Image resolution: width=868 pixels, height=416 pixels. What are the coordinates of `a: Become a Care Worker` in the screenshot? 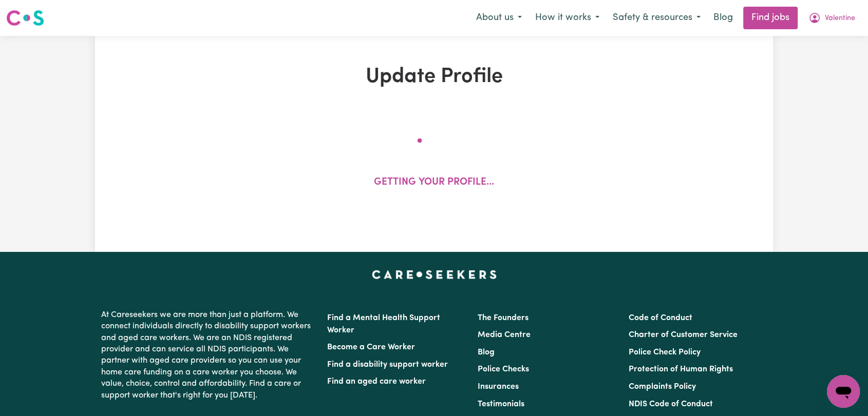 It's located at (371, 348).